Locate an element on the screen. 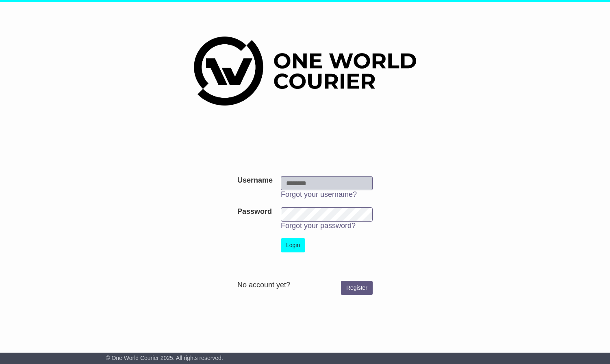 This screenshot has width=610, height=364. a: Forgot your password? is located at coordinates (318, 226).